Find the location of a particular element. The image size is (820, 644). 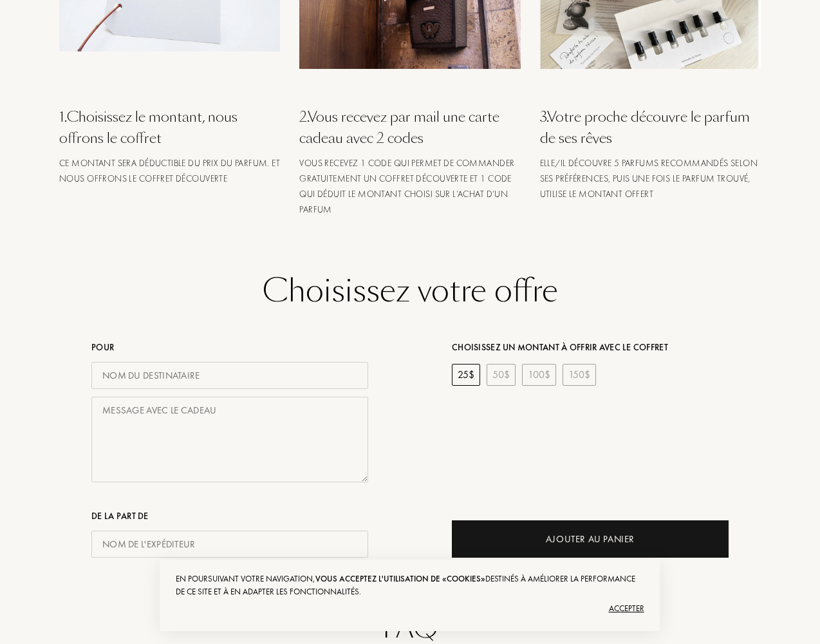

div: De la part de is located at coordinates (230, 515).